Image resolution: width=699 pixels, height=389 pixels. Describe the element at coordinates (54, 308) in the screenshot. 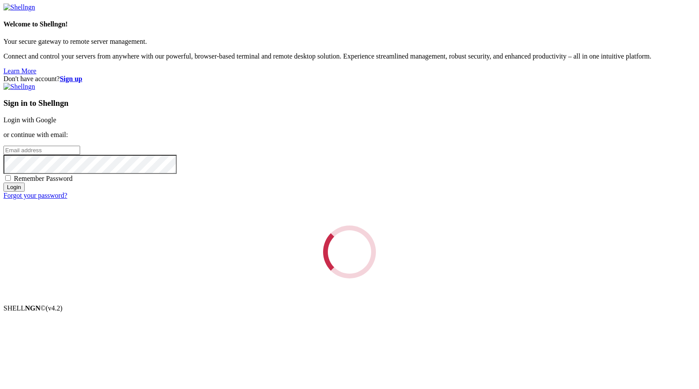

I see `span: 4.2.0` at that location.